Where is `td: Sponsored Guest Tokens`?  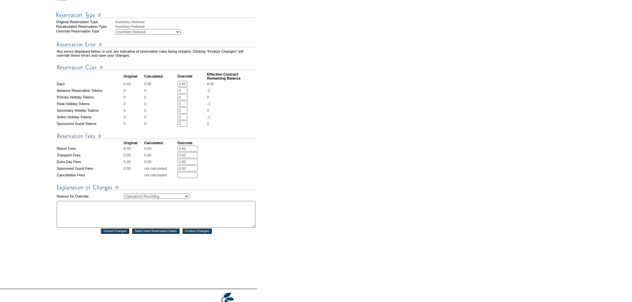
td: Sponsored Guest Tokens is located at coordinates (90, 124).